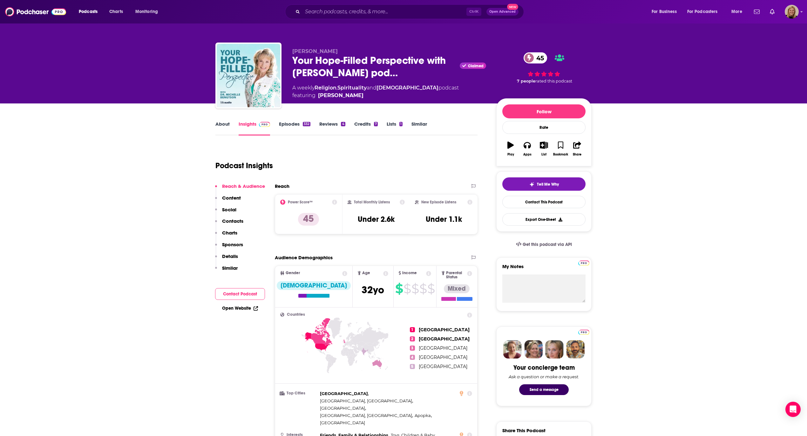 Image resolution: width=807 pixels, height=436 pixels. What do you see at coordinates (36, 12) in the screenshot?
I see `a: Podchaser - Follow, Share and Rate Podcasts` at bounding box center [36, 12].